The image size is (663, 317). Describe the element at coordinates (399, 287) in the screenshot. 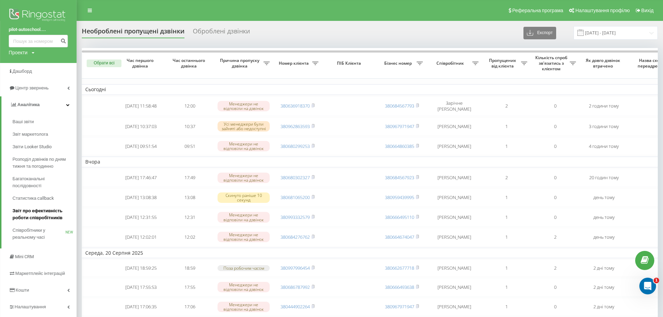

I see `a: 380666493638` at that location.